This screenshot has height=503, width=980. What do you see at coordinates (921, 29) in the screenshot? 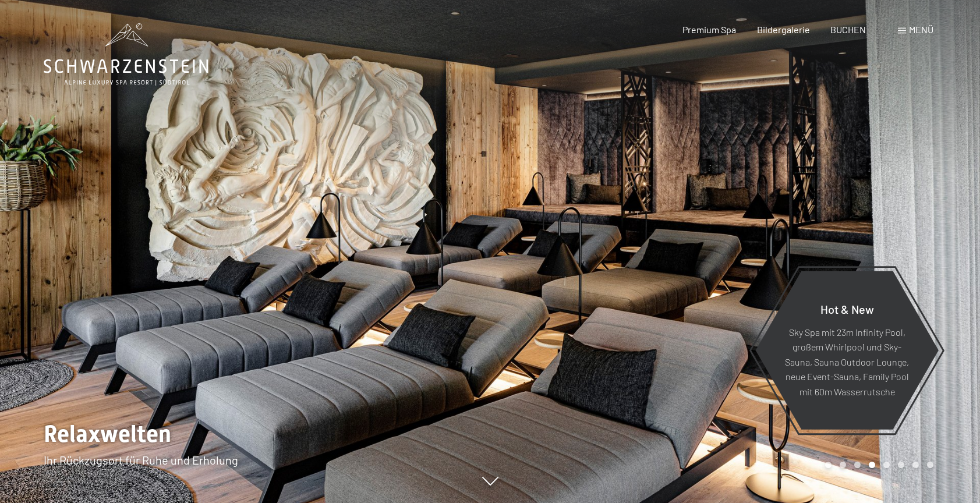
I see `span: Menü` at bounding box center [921, 29].